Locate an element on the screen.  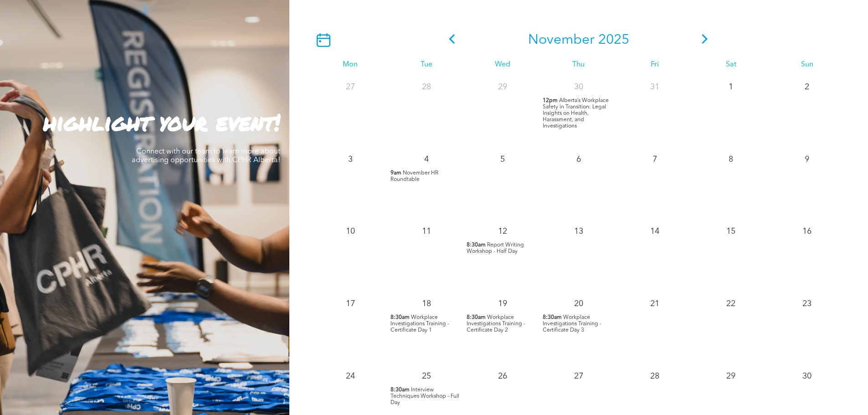
div: Mon is located at coordinates (350, 65).